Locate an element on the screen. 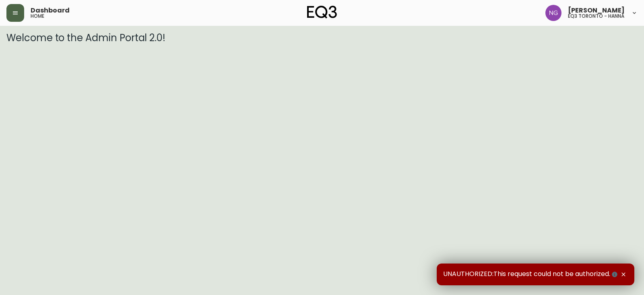 The height and width of the screenshot is (295, 644). img: e41bb40f50a406efe12576e11ba219ad is located at coordinates (554, 13).